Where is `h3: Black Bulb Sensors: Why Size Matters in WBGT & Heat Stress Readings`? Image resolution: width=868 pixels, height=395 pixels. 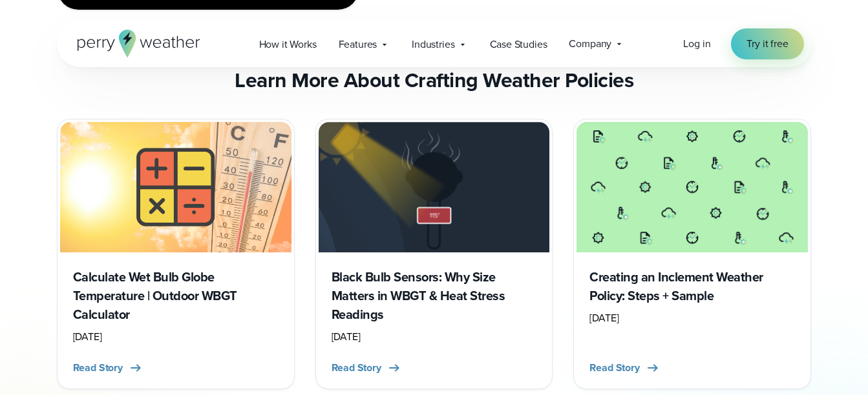
h3: Black Bulb Sensors: Why Size Matters in WBGT & Heat Stress Readings is located at coordinates (434, 296).